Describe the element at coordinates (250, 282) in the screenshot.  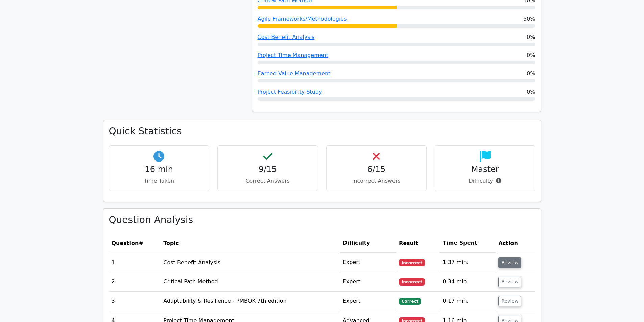
I see `td: Critical Path Method` at that location.